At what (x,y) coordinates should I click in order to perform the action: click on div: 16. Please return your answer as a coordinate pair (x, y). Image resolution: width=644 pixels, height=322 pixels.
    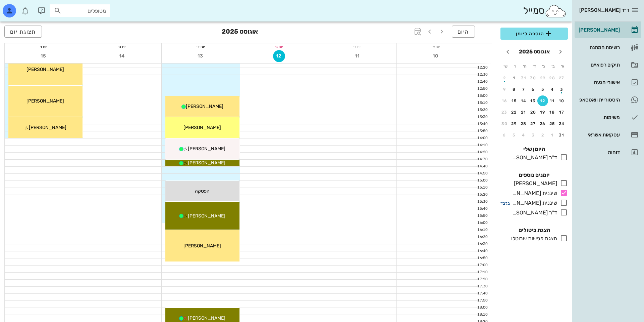
    Looking at the image, I should click on (505, 101).